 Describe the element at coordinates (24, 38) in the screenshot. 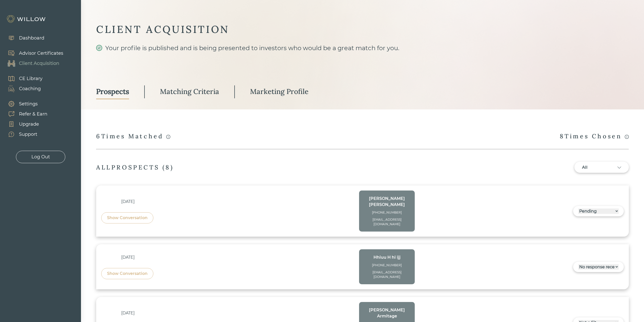

I see `a: Dashboard` at that location.